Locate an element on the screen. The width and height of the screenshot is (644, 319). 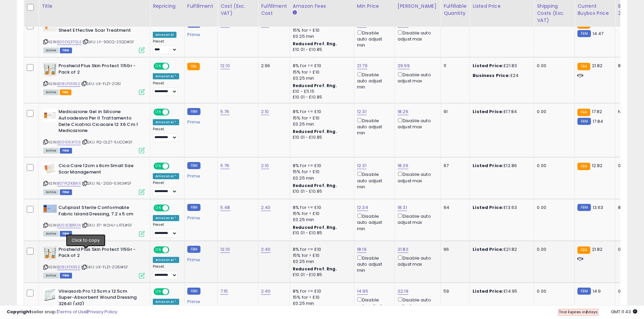
a: 7.15 is located at coordinates (224, 292).